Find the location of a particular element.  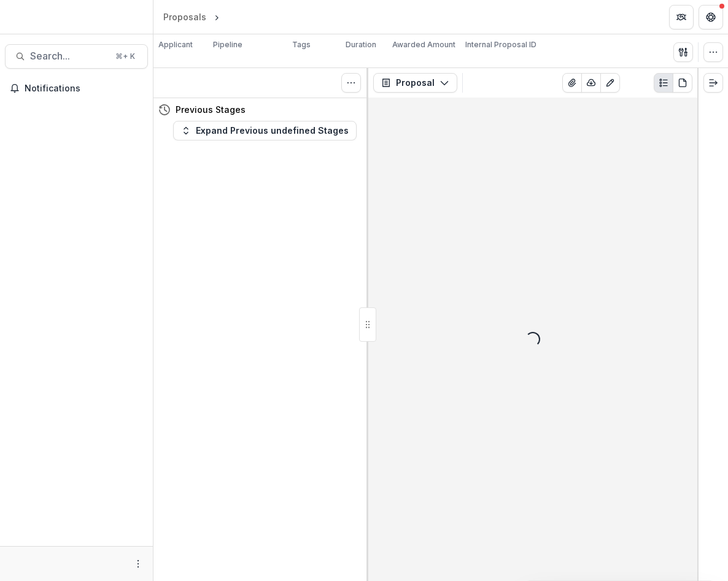

button: Expand right is located at coordinates (713, 83).